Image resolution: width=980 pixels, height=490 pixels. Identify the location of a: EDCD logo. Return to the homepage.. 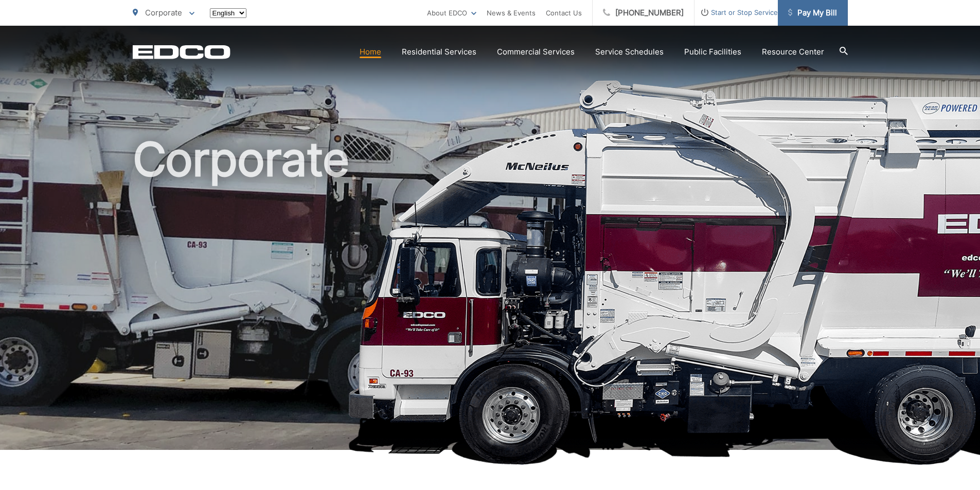
(182, 52).